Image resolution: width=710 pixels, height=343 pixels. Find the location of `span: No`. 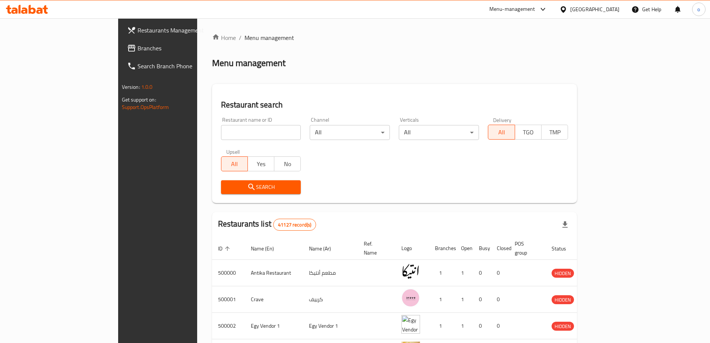

span: No is located at coordinates (287, 164).